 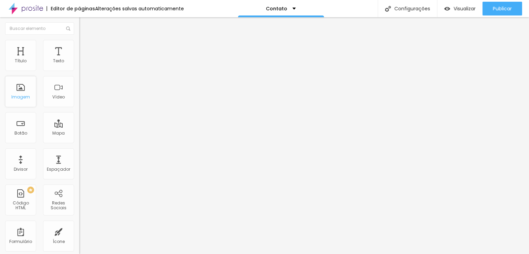 What do you see at coordinates (40, 29) in the screenshot?
I see `input: Buscar elemento` at bounding box center [40, 29].